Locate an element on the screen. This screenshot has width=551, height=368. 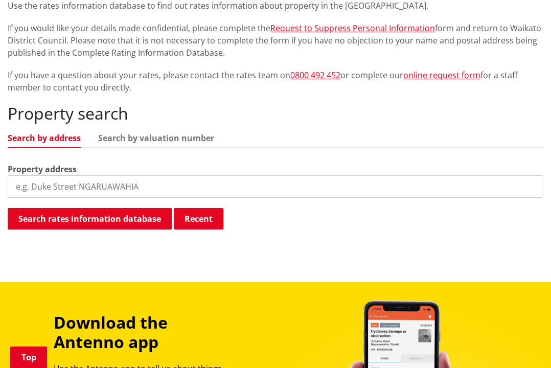
a: Top is located at coordinates (29, 357).